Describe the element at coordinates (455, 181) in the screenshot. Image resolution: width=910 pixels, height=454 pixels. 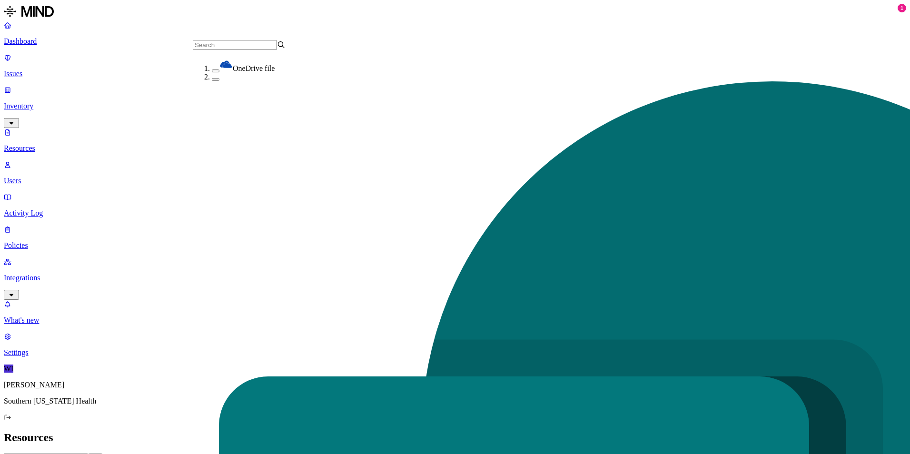
I see `p: Users` at that location.